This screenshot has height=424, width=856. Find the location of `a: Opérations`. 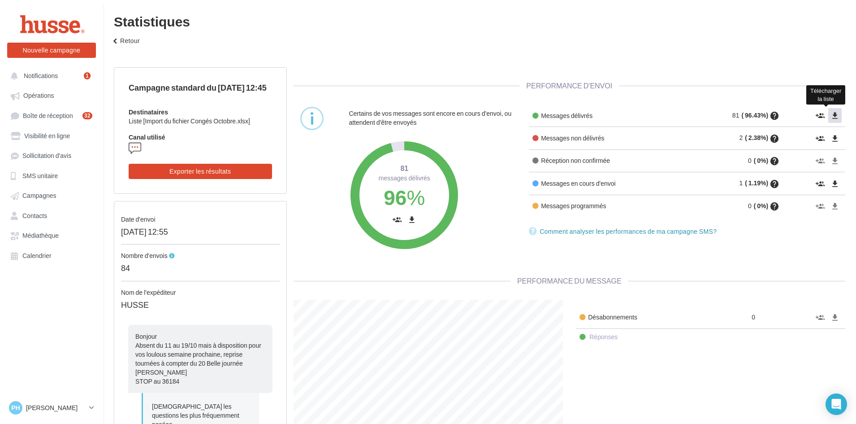

a: Opérations is located at coordinates (52, 95).